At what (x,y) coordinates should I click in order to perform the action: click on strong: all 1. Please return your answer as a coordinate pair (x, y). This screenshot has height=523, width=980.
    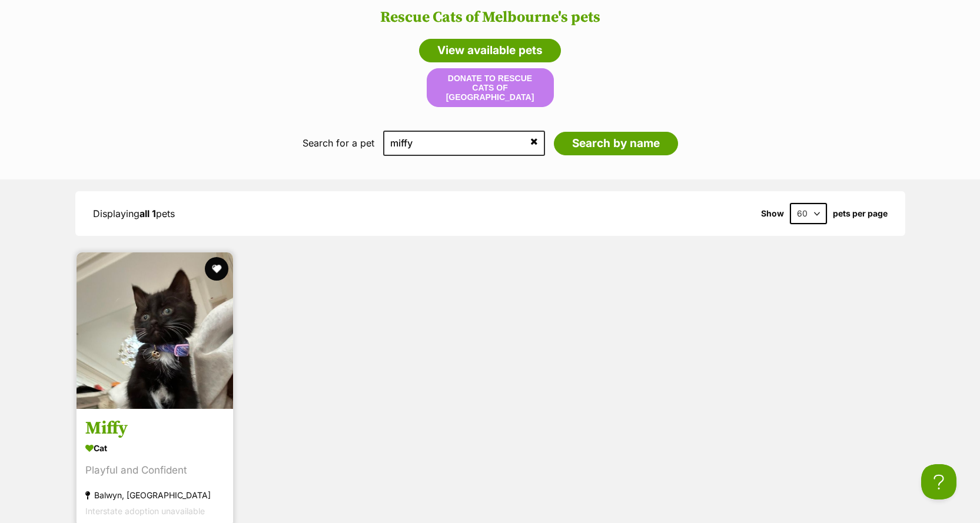
    Looking at the image, I should click on (148, 213).